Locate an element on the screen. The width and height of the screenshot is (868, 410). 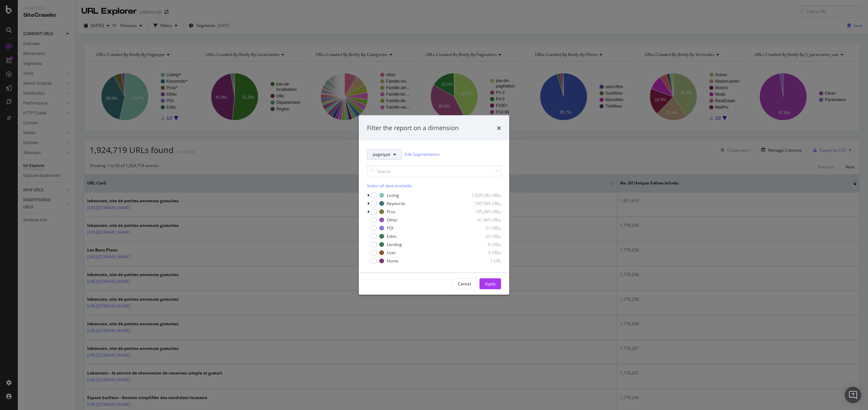
div: POI is located at coordinates (390, 228).